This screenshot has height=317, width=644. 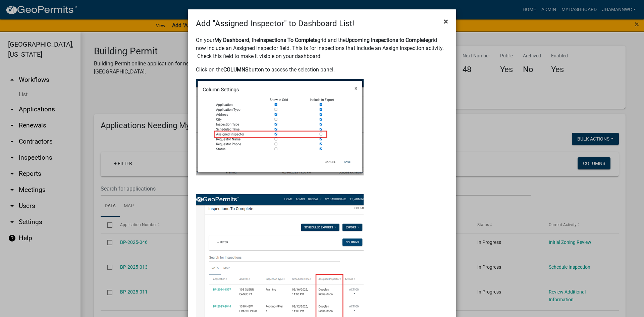 What do you see at coordinates (275, 23) in the screenshot?
I see `h4: Add "Assigned Inspector" to Dashboard List!` at bounding box center [275, 23].